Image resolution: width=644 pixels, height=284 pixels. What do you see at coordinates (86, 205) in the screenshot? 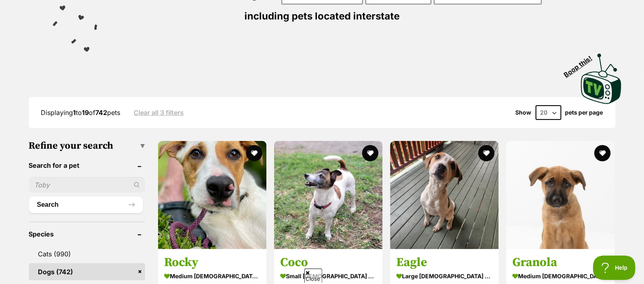
I see `button: Search` at bounding box center [86, 205].